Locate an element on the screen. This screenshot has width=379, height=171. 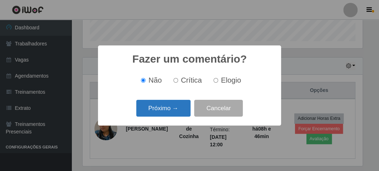
input: Não is located at coordinates (143, 80).